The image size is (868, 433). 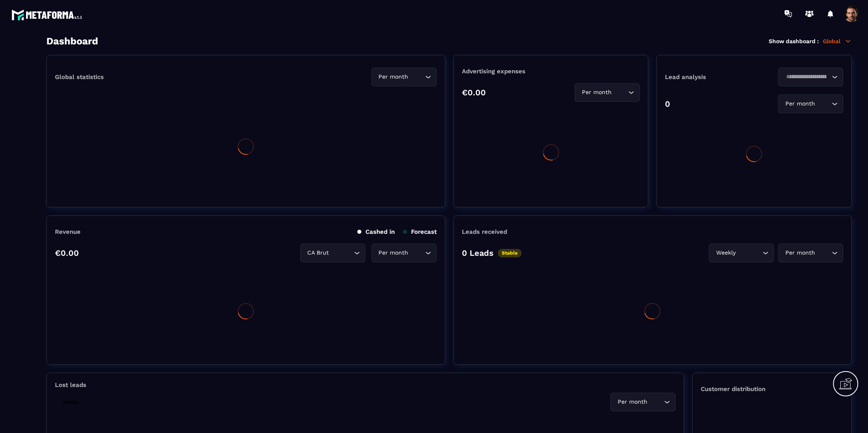 What do you see at coordinates (726, 253) in the screenshot?
I see `span: Weekly` at bounding box center [726, 253].